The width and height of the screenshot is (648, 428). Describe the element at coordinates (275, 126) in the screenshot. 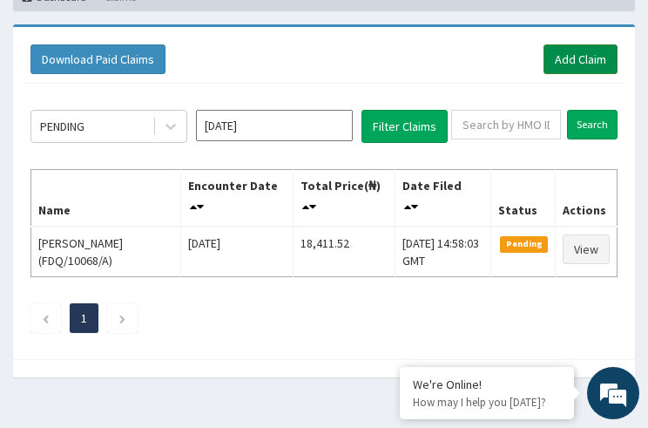

I see `input: Select Month and Year` at that location.